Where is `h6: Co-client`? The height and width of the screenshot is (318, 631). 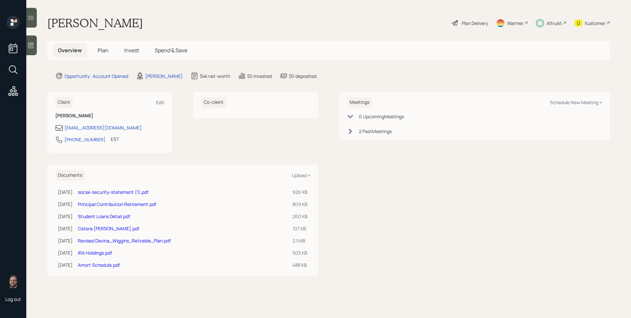 h6: Co-client is located at coordinates (214, 102).